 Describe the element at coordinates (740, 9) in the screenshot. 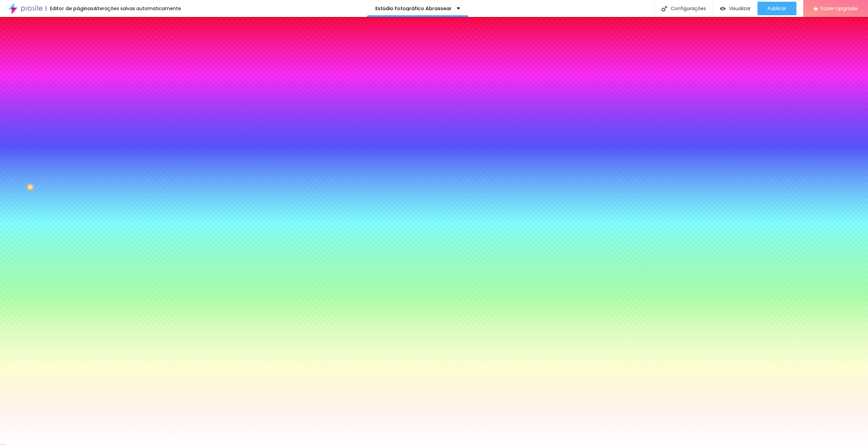

I see `span: Visualizar` at that location.